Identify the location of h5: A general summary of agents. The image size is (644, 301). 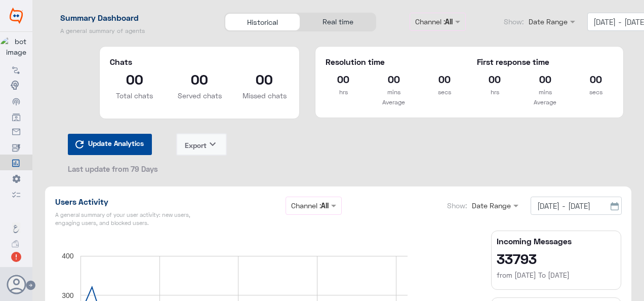
(121, 31).